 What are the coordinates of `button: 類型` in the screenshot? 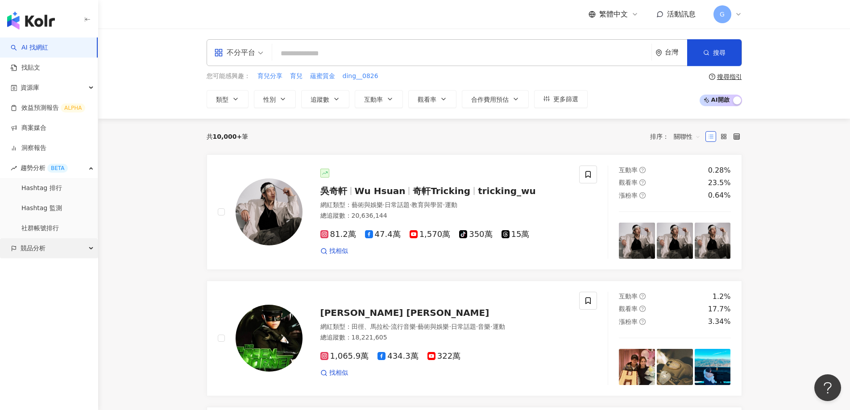 It's located at (228, 99).